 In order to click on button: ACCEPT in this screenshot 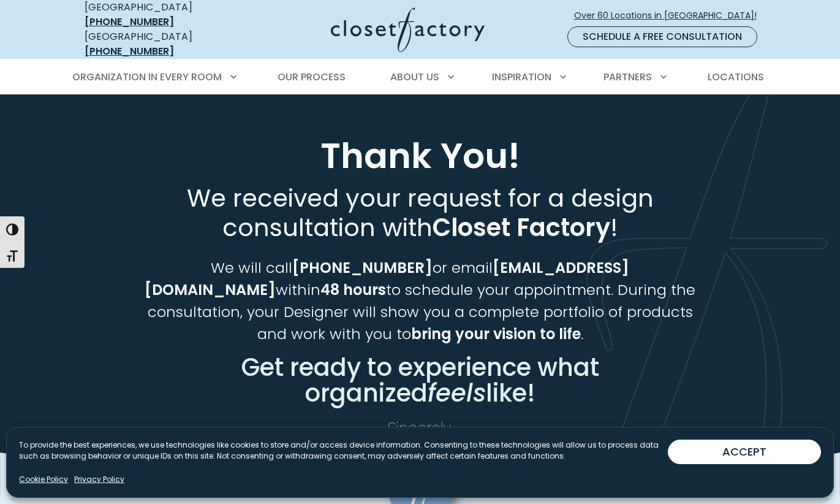, I will do `click(745, 452)`.